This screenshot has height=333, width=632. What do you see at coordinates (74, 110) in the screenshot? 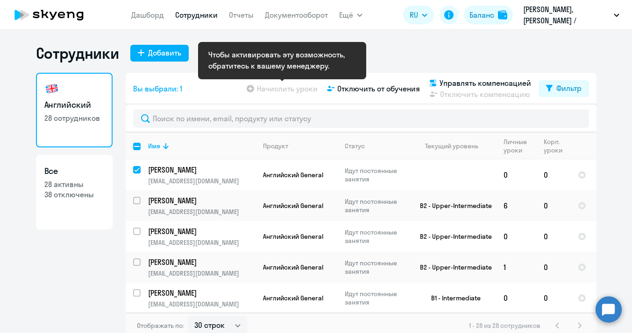
I see `a: Английский28 сотрудников` at bounding box center [74, 110].